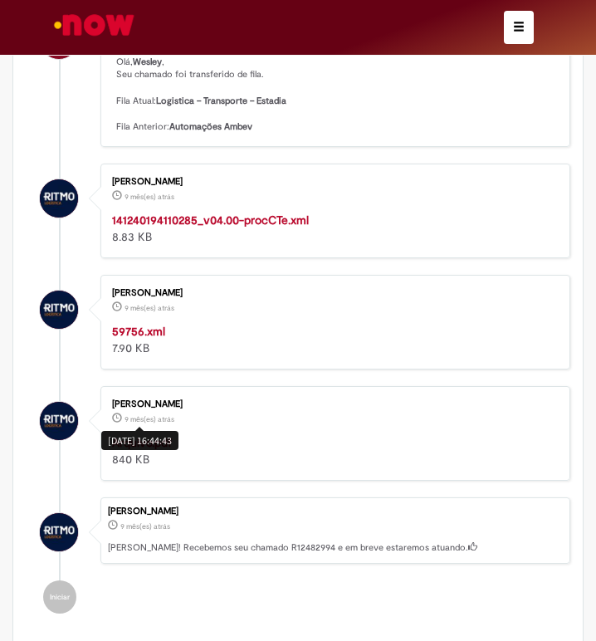  Describe the element at coordinates (332, 339) in the screenshot. I see `div: 7.90 KB` at that location.